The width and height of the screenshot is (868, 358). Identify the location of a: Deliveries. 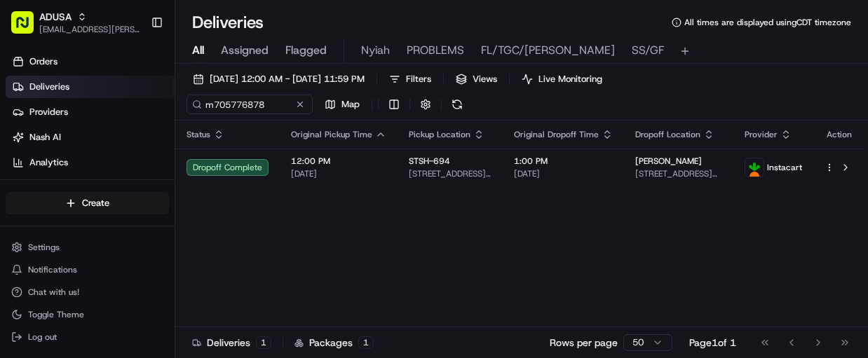
(90, 87).